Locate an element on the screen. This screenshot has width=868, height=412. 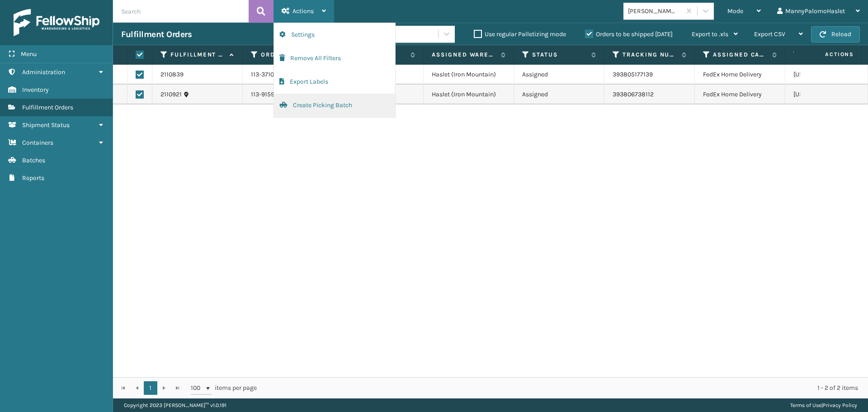
a: 393805177139 is located at coordinates (632, 74).